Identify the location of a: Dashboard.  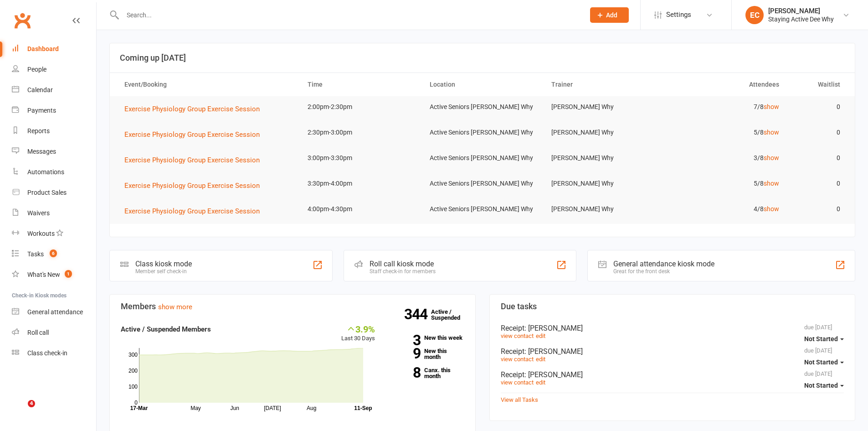
(54, 49).